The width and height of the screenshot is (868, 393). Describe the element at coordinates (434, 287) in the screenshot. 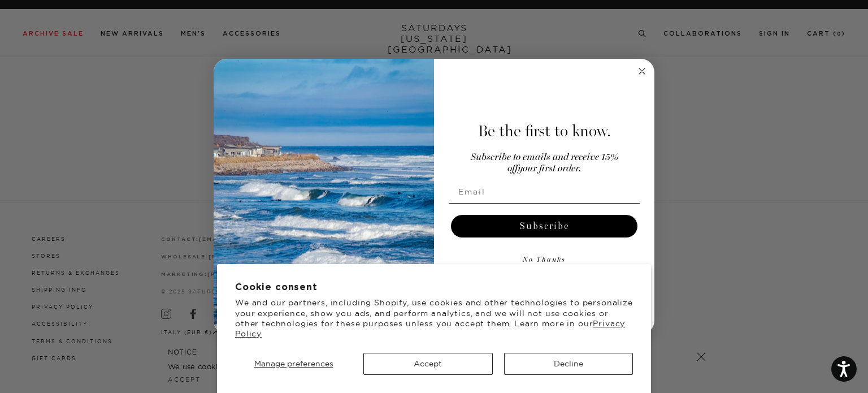

I see `h2: Cookie consent` at that location.